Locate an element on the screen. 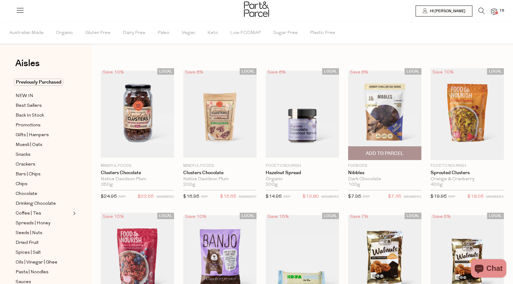 This screenshot has width=513, height=284. a: Pasta | Noodles is located at coordinates (43, 272).